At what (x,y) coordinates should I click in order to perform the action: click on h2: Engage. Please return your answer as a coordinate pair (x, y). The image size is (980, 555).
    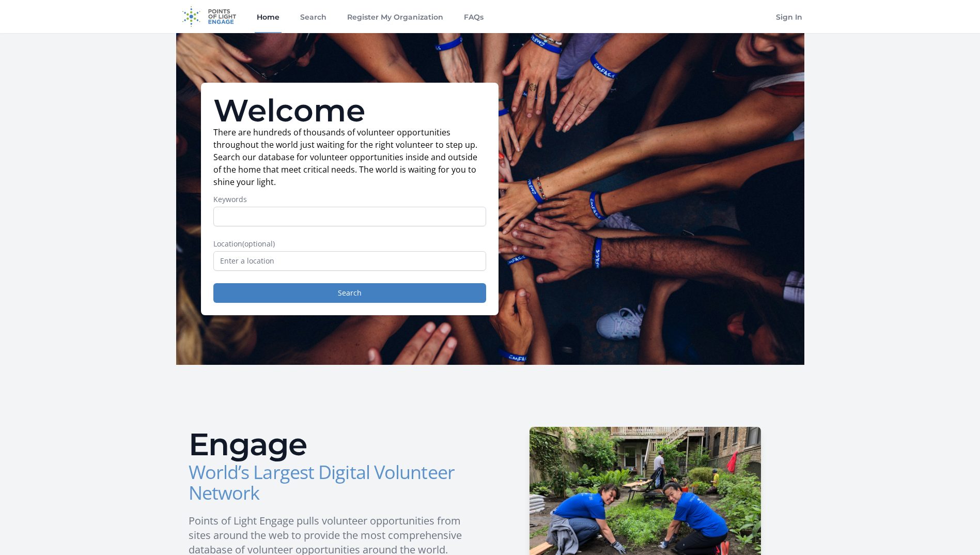
    Looking at the image, I should click on (335, 445).